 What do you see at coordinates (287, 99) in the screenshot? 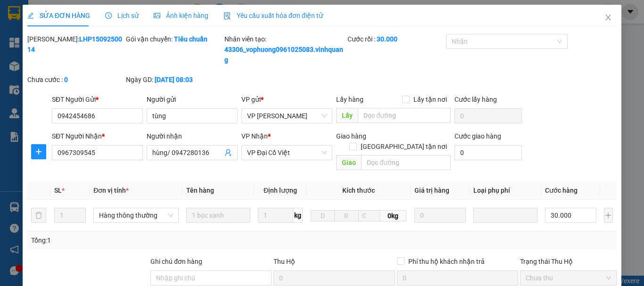
I see `div: VP gửi` at bounding box center [287, 99].